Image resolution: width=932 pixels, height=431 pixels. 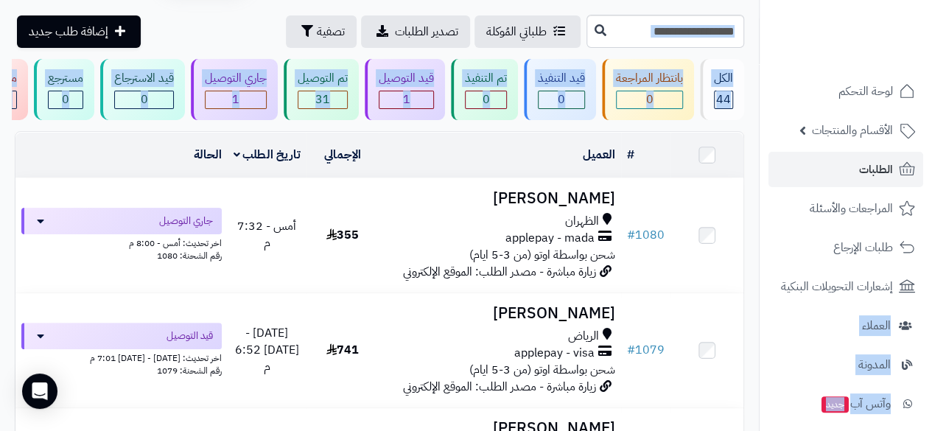 What do you see at coordinates (66, 78) in the screenshot?
I see `div: مسترجع` at bounding box center [66, 78].